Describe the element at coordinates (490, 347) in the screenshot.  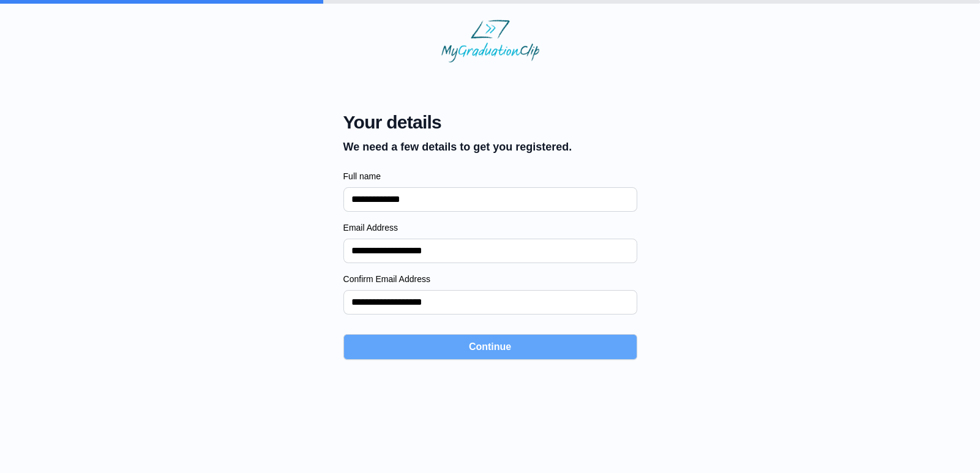
I see `button: Continue` at that location.